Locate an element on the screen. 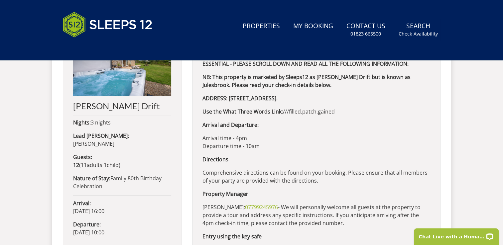 The height and width of the screenshot is (245, 503). strong: Arrival: is located at coordinates (82, 204).